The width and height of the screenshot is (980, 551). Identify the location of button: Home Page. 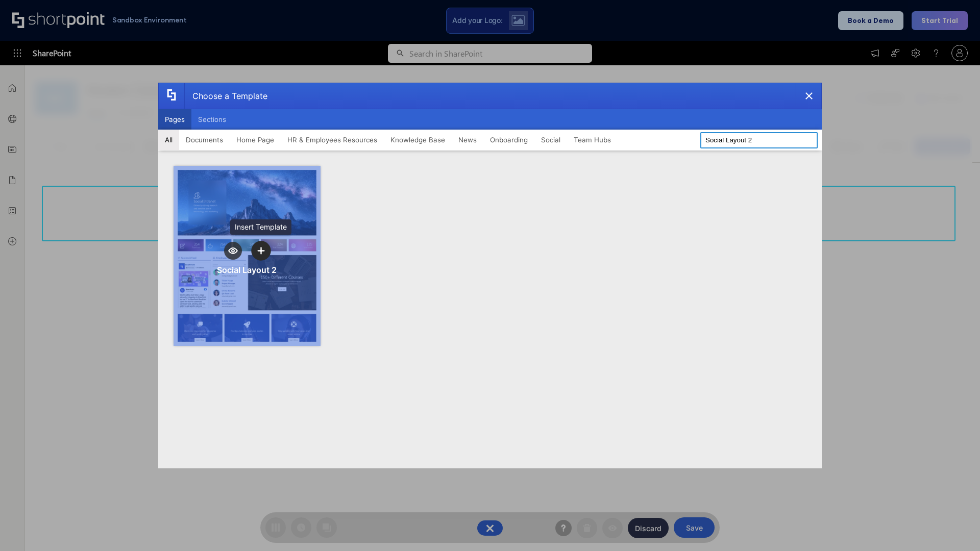
(255, 140).